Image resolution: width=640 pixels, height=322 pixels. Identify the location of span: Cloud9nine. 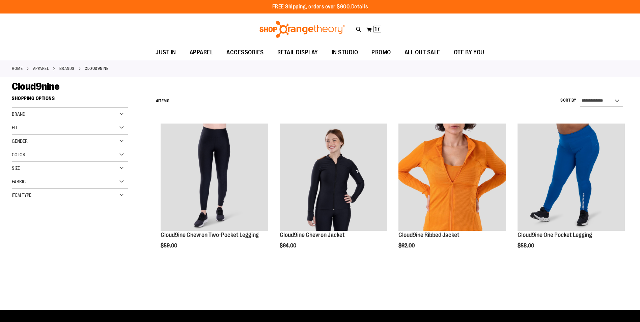
(35, 86).